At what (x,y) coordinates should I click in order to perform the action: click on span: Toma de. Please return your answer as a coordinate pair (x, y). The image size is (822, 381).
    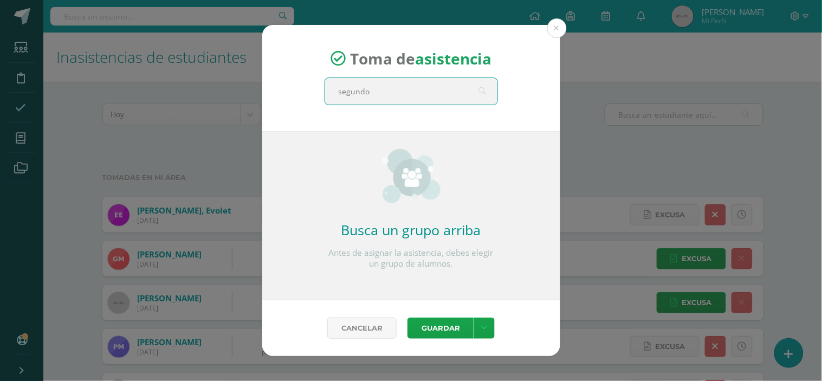
    Looking at the image, I should click on (421, 59).